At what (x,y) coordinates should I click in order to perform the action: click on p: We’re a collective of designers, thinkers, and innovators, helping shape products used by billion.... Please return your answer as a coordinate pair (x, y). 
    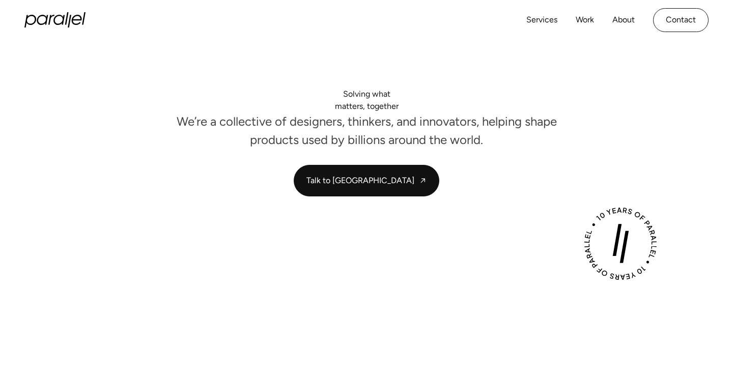
    Looking at the image, I should click on (366, 130).